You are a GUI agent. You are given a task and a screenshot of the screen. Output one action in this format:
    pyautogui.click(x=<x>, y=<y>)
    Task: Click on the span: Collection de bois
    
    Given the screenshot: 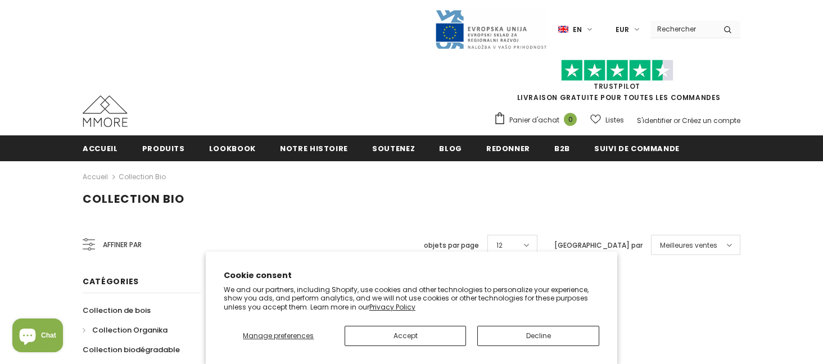 What is the action you would take?
    pyautogui.click(x=116, y=310)
    